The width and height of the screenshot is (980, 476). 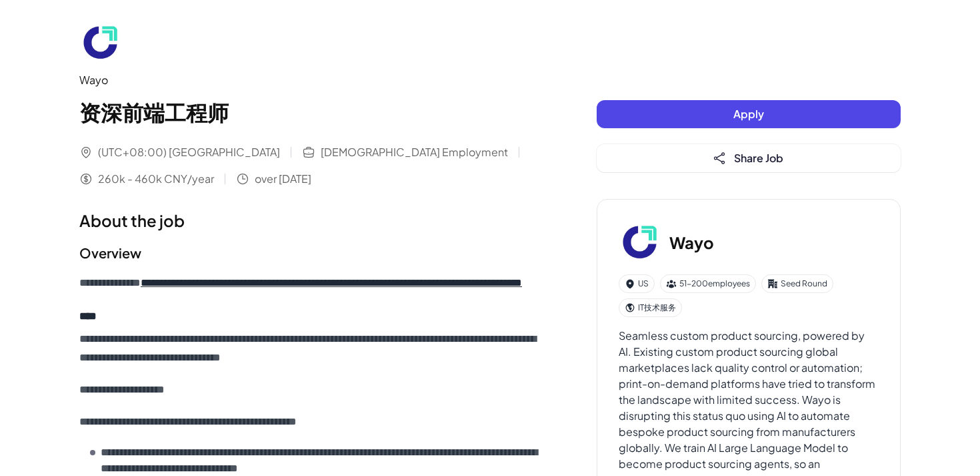 I want to click on h1: 资深前端工程师, so click(x=312, y=112).